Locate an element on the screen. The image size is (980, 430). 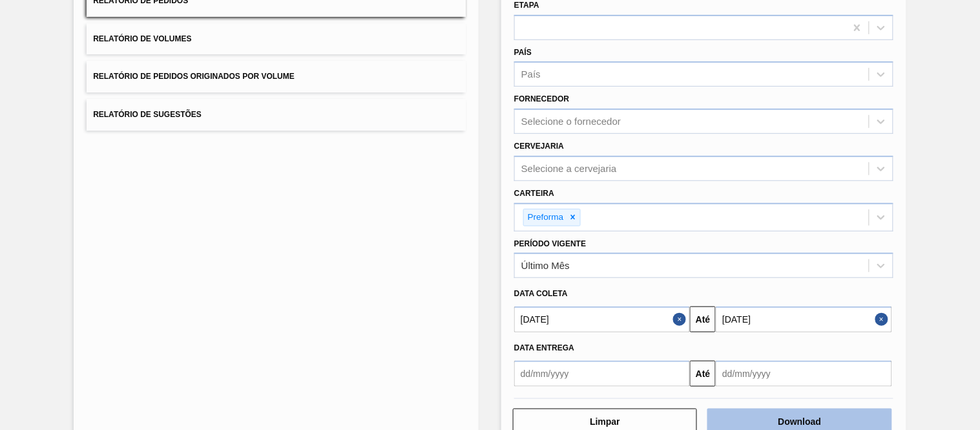
div: Selecione o fornecedor is located at coordinates (571, 122).